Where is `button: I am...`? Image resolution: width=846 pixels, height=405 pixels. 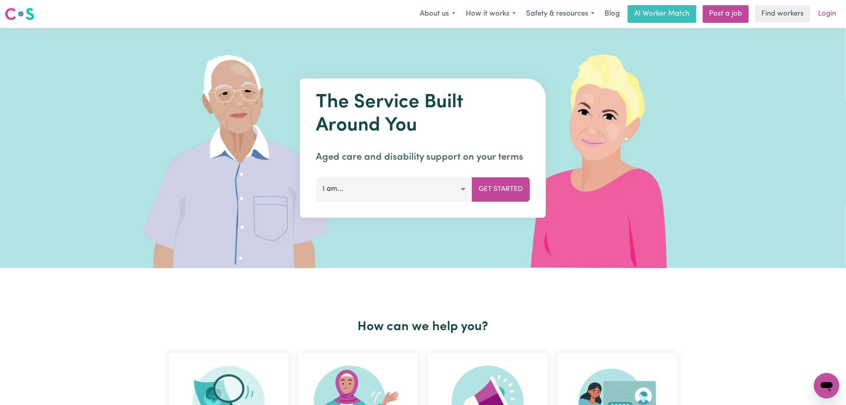
button: I am... is located at coordinates (394, 189).